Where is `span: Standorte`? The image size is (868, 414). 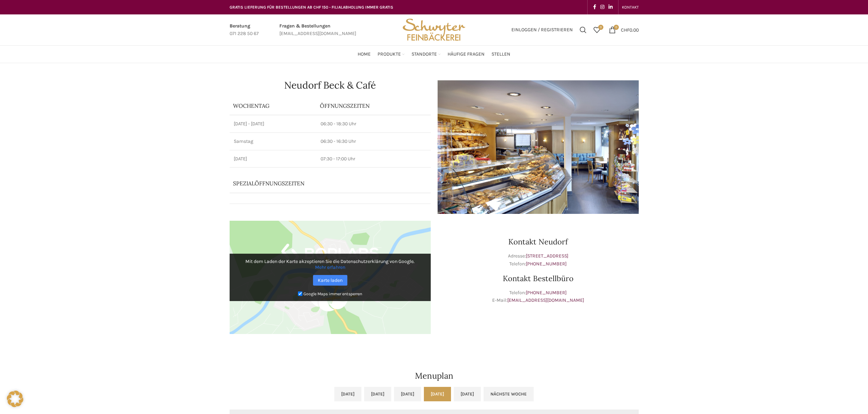 span: Standorte is located at coordinates (424, 54).